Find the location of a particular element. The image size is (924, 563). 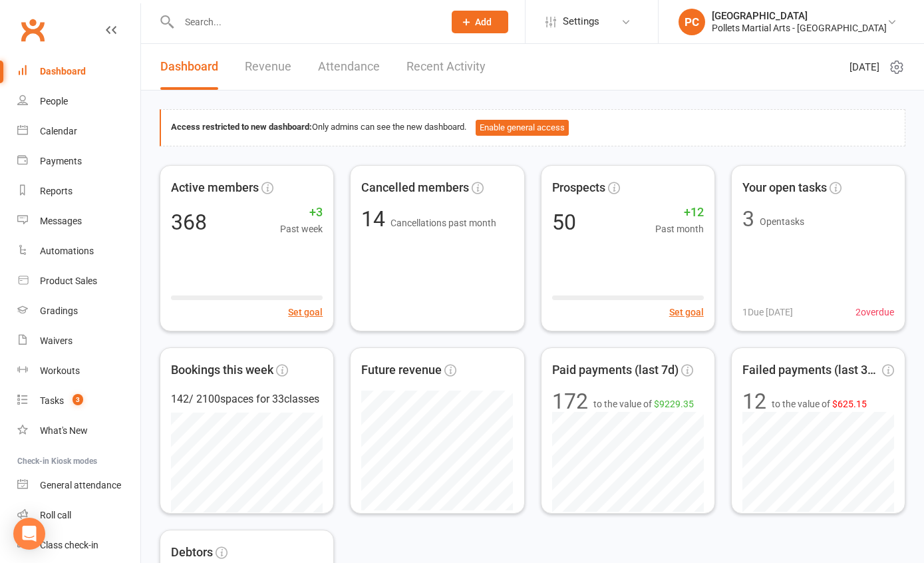

div: Payments is located at coordinates (61, 161).